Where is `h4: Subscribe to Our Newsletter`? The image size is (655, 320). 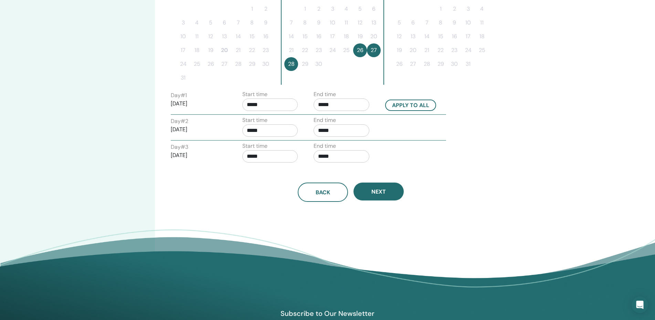 h4: Subscribe to Our Newsletter is located at coordinates (328, 313).